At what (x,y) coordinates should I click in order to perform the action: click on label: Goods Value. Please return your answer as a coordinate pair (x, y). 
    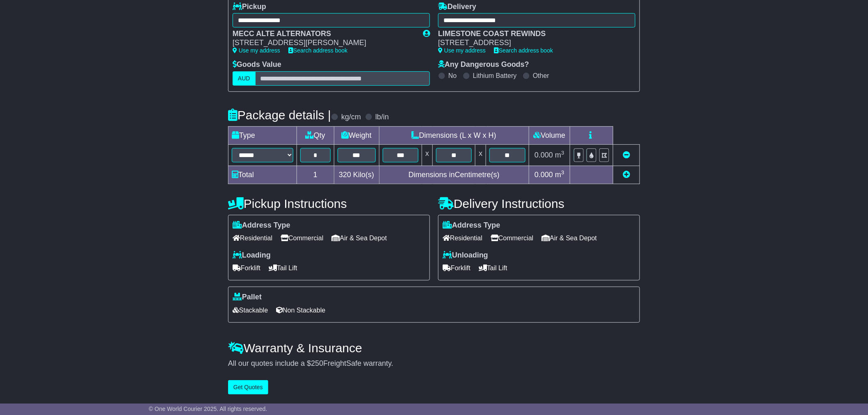
    Looking at the image, I should click on (257, 65).